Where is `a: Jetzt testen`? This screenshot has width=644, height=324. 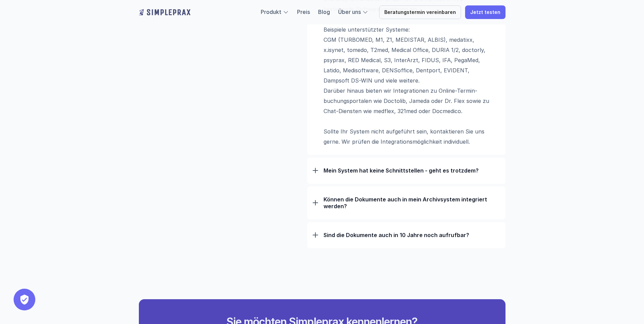 a: Jetzt testen is located at coordinates (485, 12).